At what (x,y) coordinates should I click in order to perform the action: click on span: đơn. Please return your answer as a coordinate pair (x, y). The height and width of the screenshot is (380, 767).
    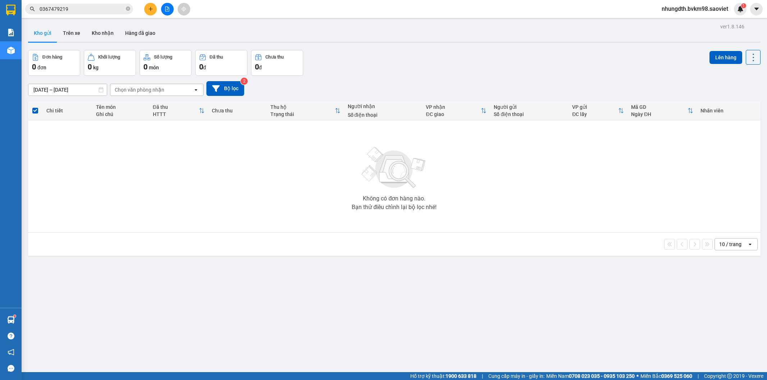
    Looking at the image, I should click on (42, 68).